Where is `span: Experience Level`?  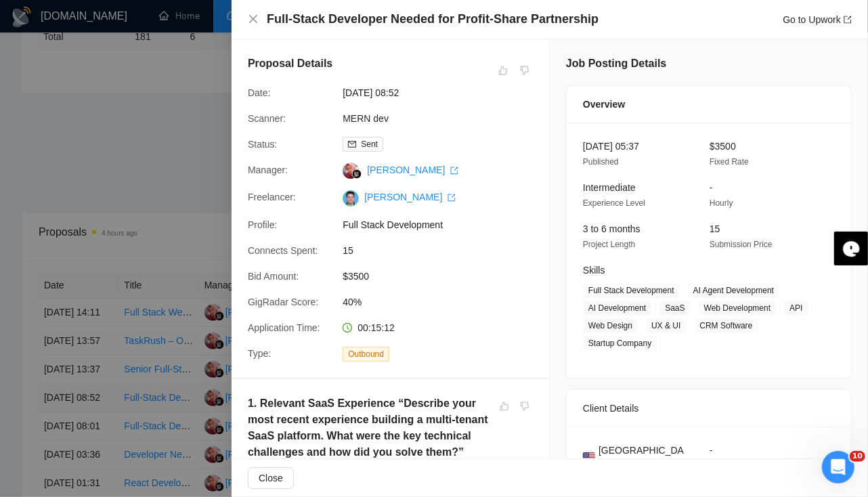
span: Experience Level is located at coordinates (613, 203).